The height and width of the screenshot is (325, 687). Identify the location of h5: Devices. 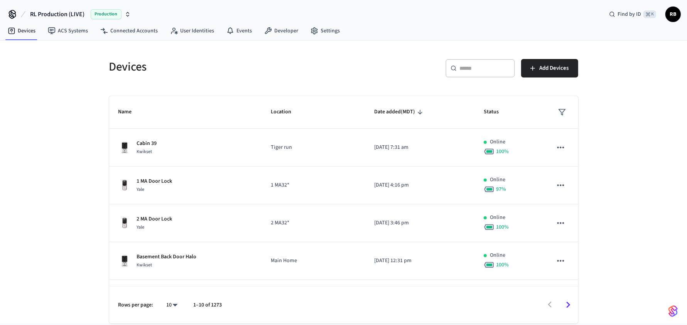
(224, 67).